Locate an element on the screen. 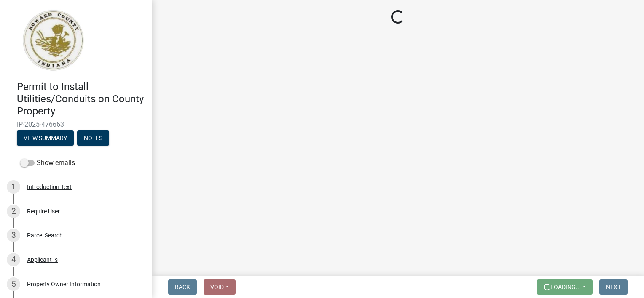 The width and height of the screenshot is (644, 298). button: View Summary is located at coordinates (45, 138).